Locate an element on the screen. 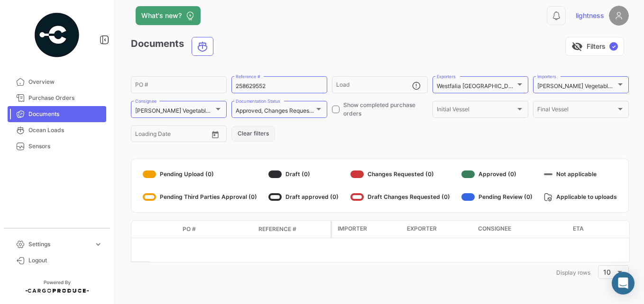  div: Applicable to uploads is located at coordinates (581, 197).